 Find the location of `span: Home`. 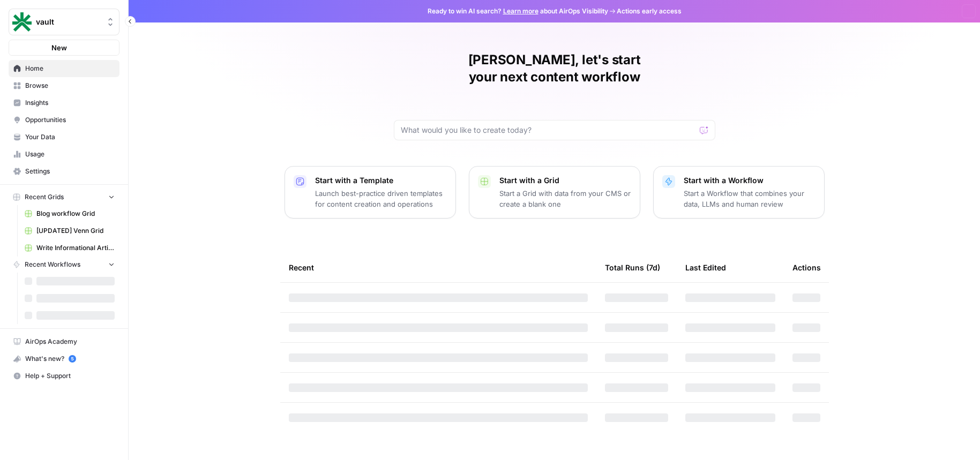

span: Home is located at coordinates (70, 69).